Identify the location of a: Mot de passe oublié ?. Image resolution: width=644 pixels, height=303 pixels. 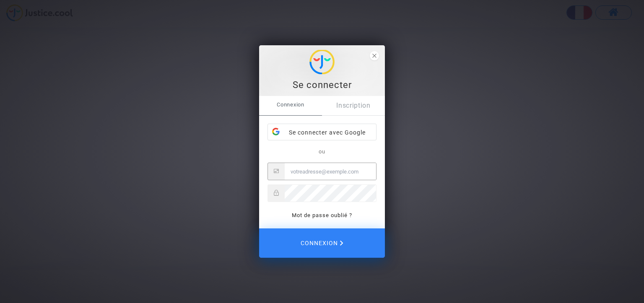
(322, 215).